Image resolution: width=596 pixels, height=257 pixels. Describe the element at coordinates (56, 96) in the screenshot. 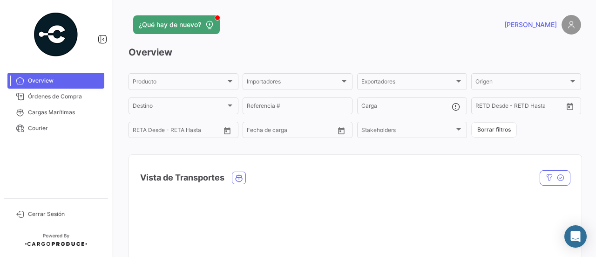

I see `a: Órdenes de Compra` at that location.